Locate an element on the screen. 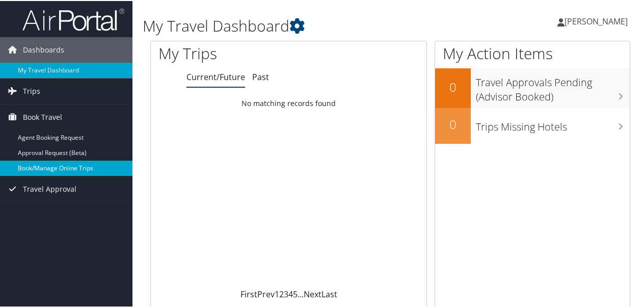  h3: Trips Missing Hotels is located at coordinates (553, 123).